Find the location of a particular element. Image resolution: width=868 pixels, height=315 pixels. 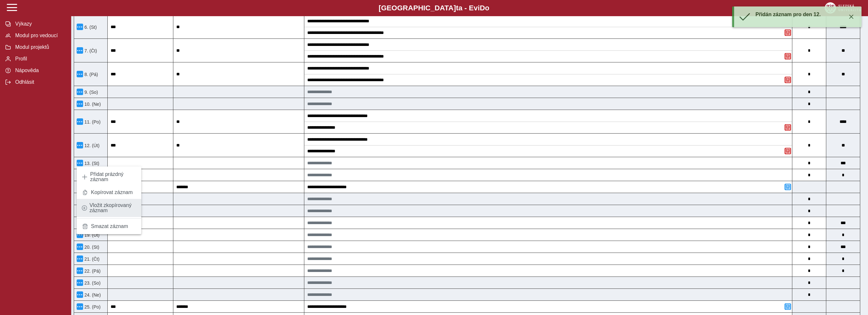

span: D is located at coordinates (482, 8).